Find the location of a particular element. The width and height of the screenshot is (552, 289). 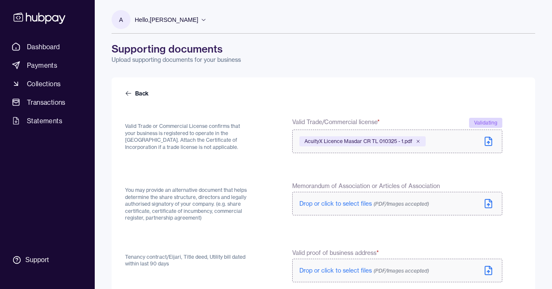

span: Payments is located at coordinates (42, 65).